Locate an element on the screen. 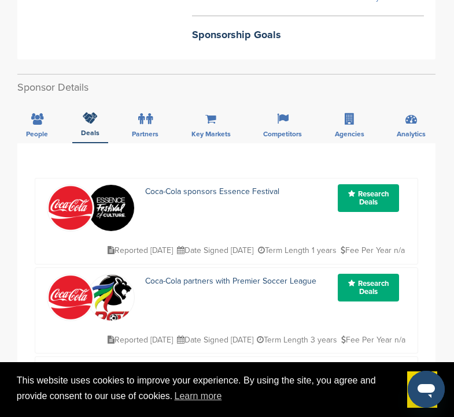 This screenshot has width=454, height=417. img: Yiv9g f7 400x400 is located at coordinates (111, 208).